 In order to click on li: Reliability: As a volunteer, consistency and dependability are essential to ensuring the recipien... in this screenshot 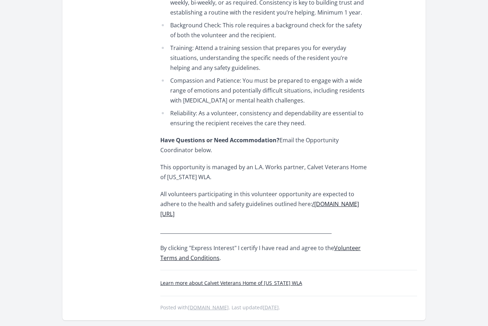, I will do `click(264, 118)`.